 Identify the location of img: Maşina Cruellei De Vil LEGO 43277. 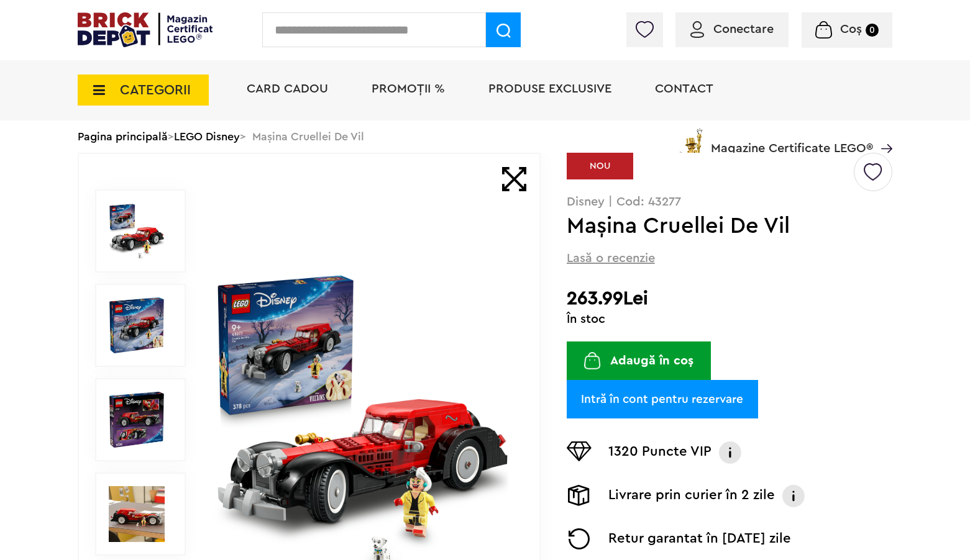
(137, 420).